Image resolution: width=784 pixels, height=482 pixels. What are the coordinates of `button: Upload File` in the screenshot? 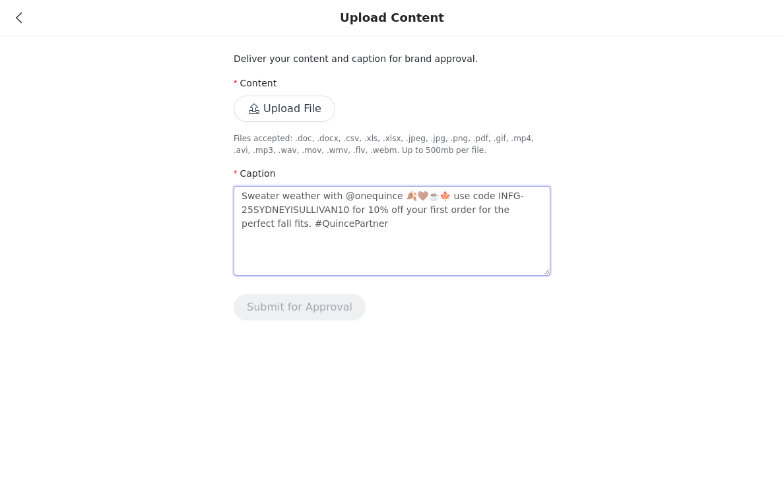 It's located at (284, 109).